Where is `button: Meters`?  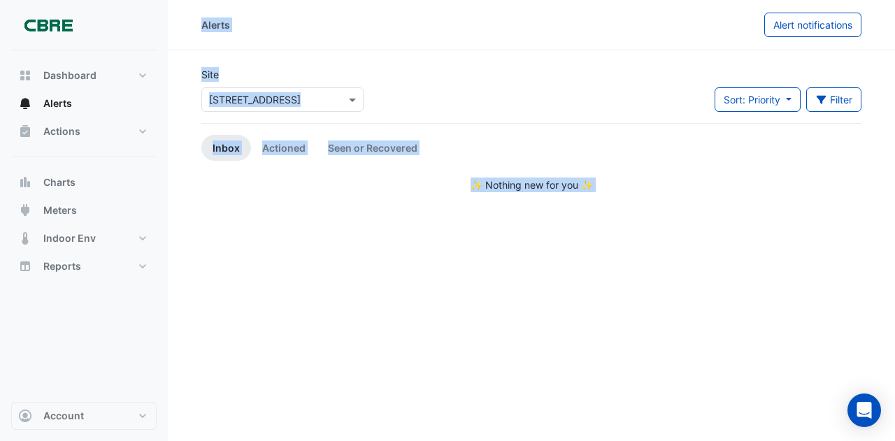 button: Meters is located at coordinates (84, 210).